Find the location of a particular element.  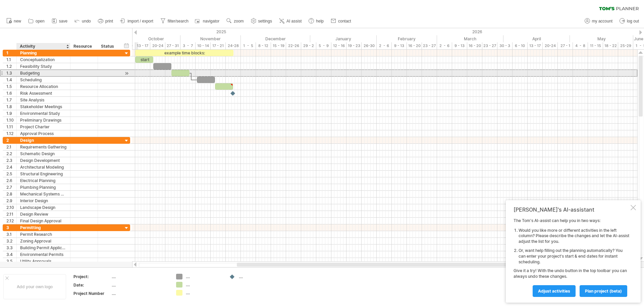

a: undo is located at coordinates (83, 22).